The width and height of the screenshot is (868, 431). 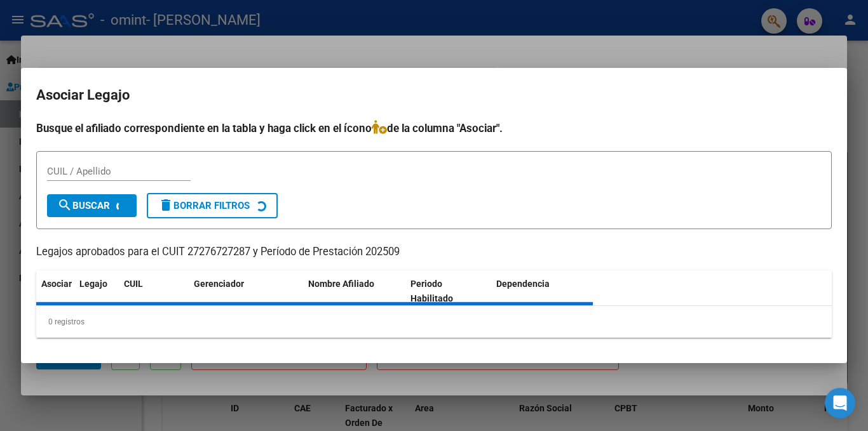 I want to click on div: 0 registros, so click(x=434, y=322).